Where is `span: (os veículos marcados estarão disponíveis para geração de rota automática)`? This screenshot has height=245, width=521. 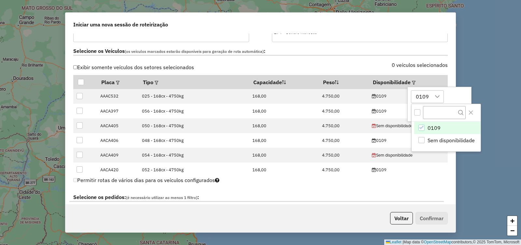 span: (os veículos marcados estarão disponíveis para geração de rota automática) is located at coordinates (194, 51).